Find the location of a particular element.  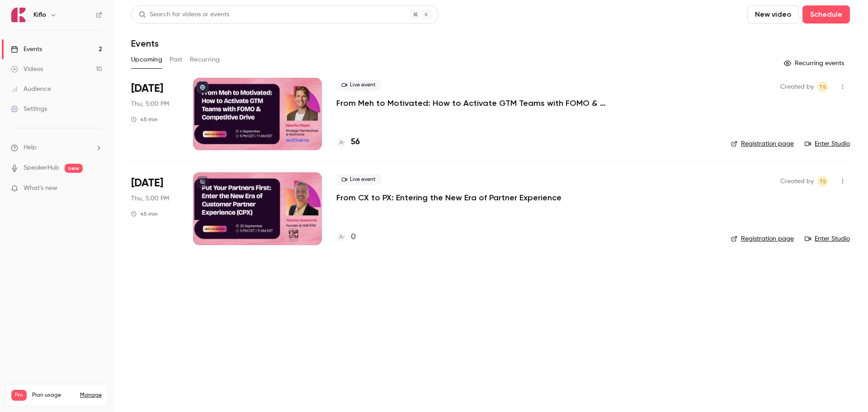

span: Pro is located at coordinates (19, 395).